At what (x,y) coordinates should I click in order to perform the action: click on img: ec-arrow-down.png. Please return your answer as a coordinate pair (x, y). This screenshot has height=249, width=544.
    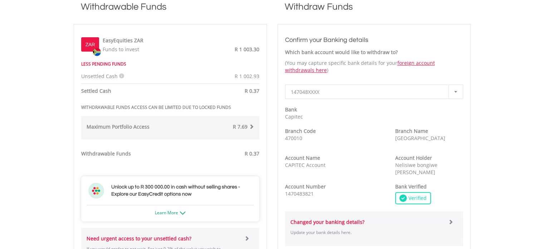
    Looking at the image, I should click on (183, 213).